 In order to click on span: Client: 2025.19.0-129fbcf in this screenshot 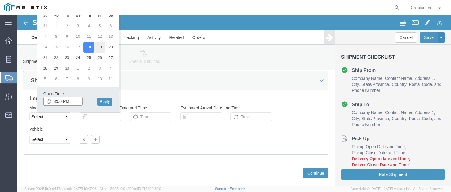, I will do `click(131, 189)`.